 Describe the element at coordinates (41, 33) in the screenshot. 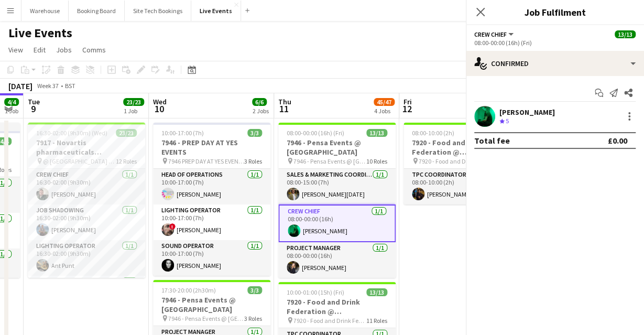

I see `h1: Live Events` at that location.